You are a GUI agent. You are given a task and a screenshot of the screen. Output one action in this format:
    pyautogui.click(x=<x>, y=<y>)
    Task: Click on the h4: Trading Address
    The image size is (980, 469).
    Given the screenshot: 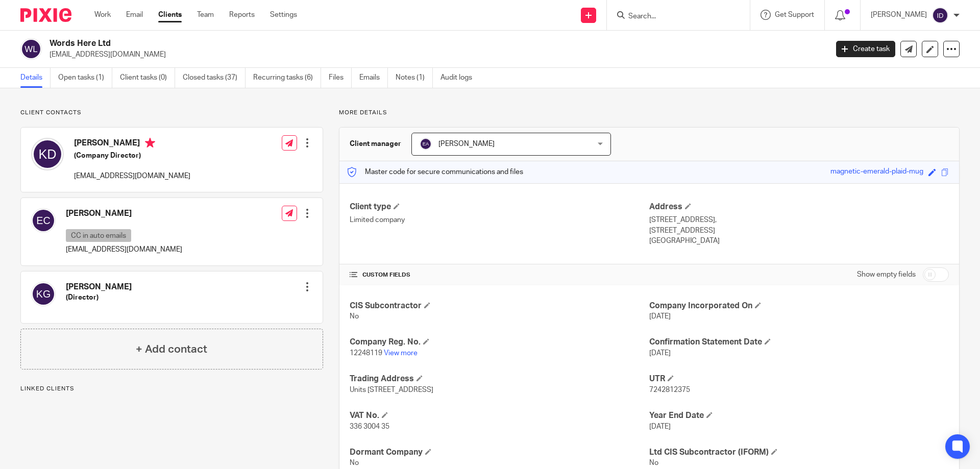 What is the action you would take?
    pyautogui.click(x=499, y=378)
    